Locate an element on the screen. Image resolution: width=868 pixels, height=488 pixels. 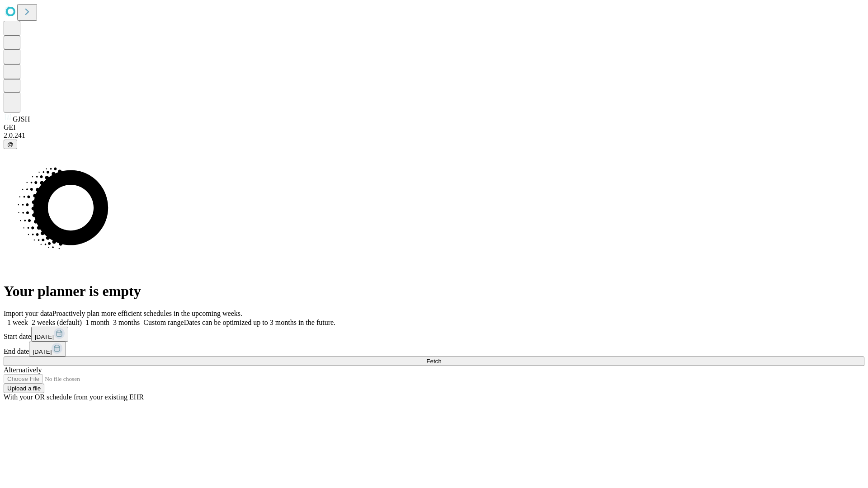
span: Proactively plan more efficient schedules in the upcoming weeks. is located at coordinates (147, 313).